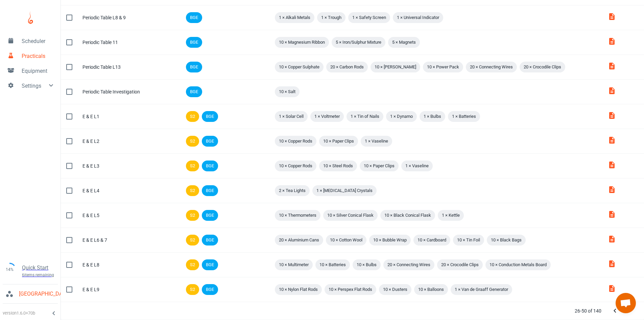  Describe the element at coordinates (298, 289) in the screenshot. I see `span: 10 × Nylon Flat Rods` at that location.